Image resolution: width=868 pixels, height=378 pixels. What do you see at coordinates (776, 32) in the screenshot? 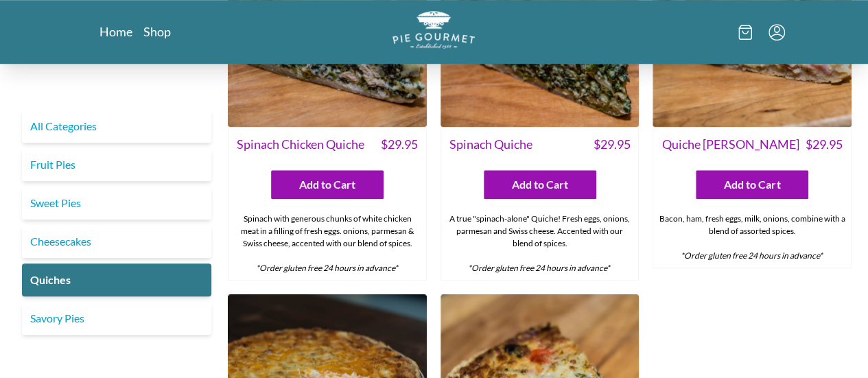
I see `button: Menu` at bounding box center [776, 32].